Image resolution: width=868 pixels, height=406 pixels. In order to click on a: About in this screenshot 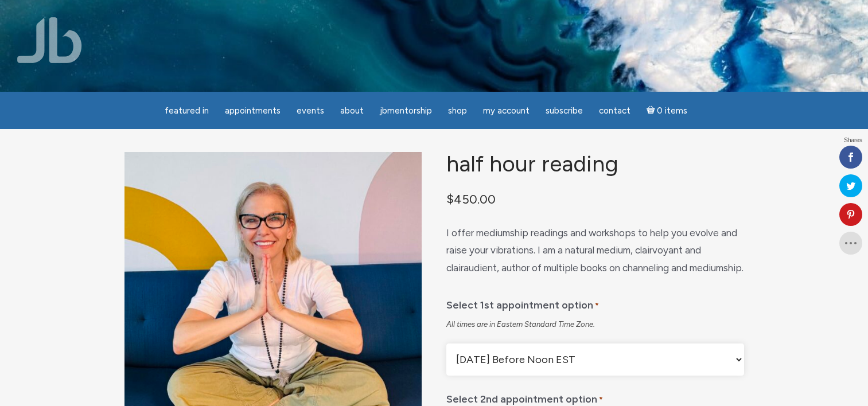, I will do `click(352, 110)`.